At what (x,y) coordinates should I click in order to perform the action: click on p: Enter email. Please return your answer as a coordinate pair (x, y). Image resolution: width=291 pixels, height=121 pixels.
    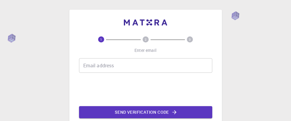
    Looking at the image, I should click on (146, 50).